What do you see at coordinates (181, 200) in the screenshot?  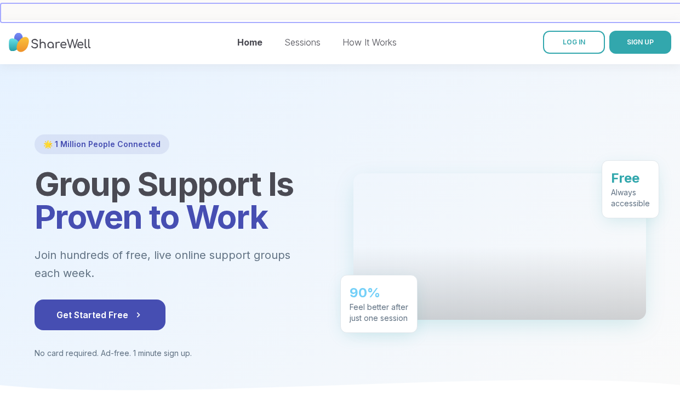 I see `h1: Group Support Is` at bounding box center [181, 200].